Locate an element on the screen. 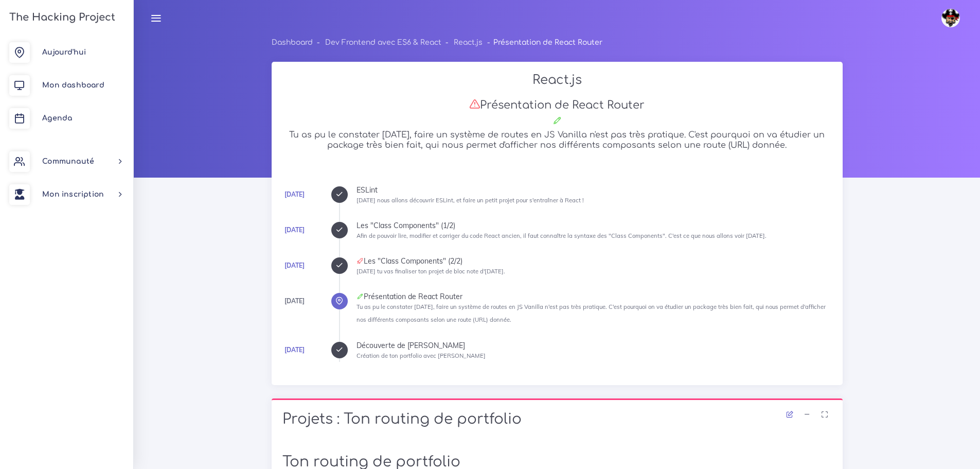 The width and height of the screenshot is (980, 469). i: Projet à rendre ce jour-là is located at coordinates (360, 261).